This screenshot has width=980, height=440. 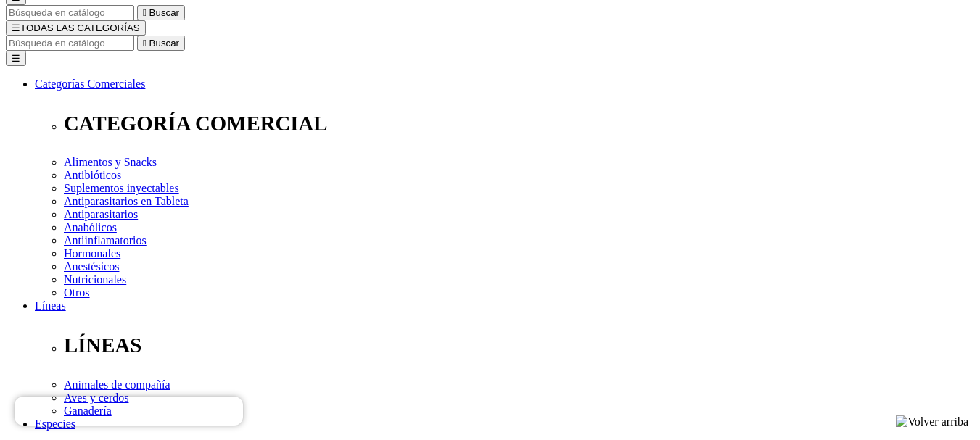 I want to click on span: Líneas, so click(x=50, y=305).